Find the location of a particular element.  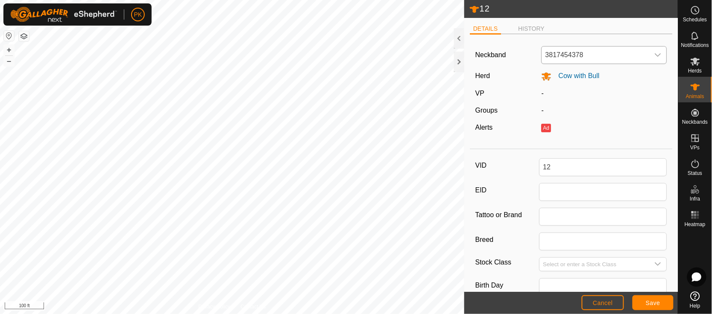

li: DETAILS is located at coordinates (485, 29).